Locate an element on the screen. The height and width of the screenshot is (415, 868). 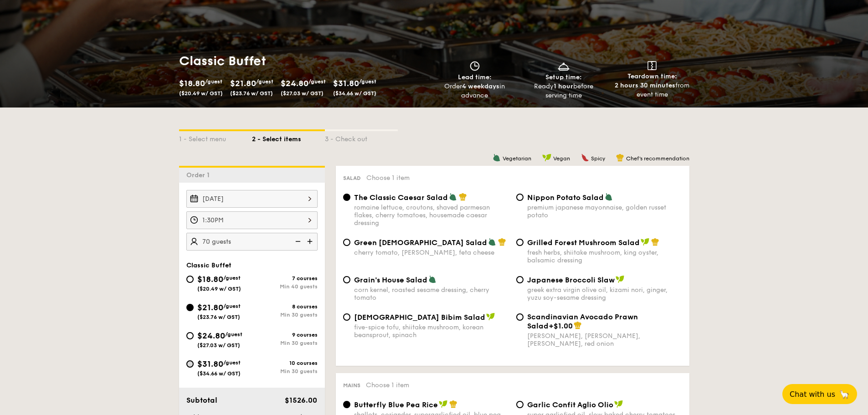
input: $18.80/guest($20.49 w/ GST)7 coursesMin 40 guests is located at coordinates (190, 279).